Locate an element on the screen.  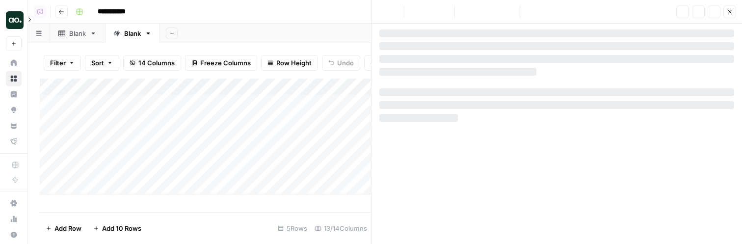
a: Usage is located at coordinates (14, 219).